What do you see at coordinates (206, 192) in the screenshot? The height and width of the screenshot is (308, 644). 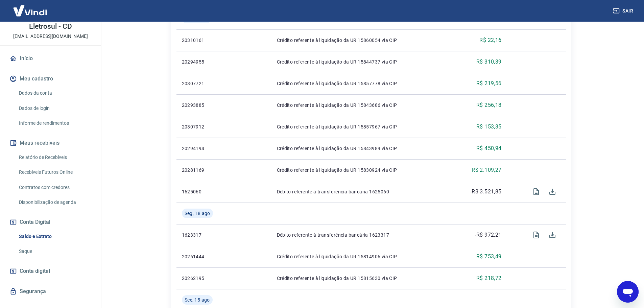 I see `p: 1625060` at bounding box center [206, 192].